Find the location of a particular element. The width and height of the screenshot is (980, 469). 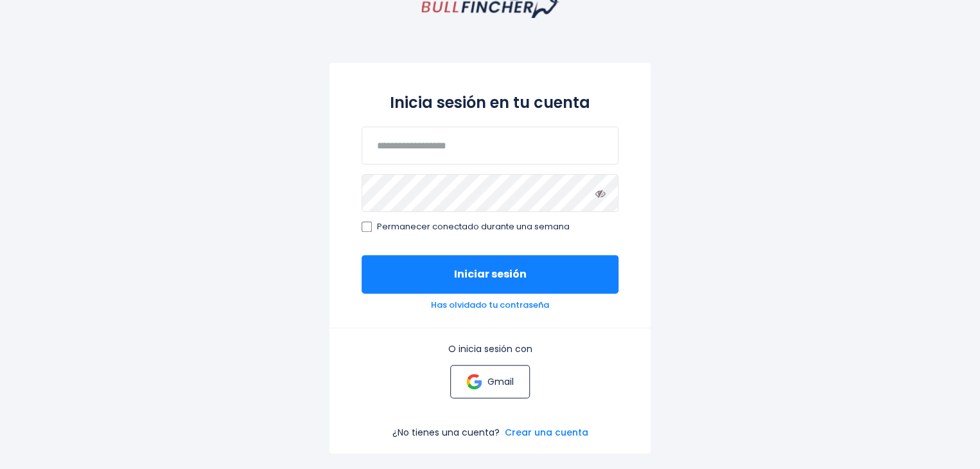

font: Inicia sesión en tu cuenta is located at coordinates (490, 102).